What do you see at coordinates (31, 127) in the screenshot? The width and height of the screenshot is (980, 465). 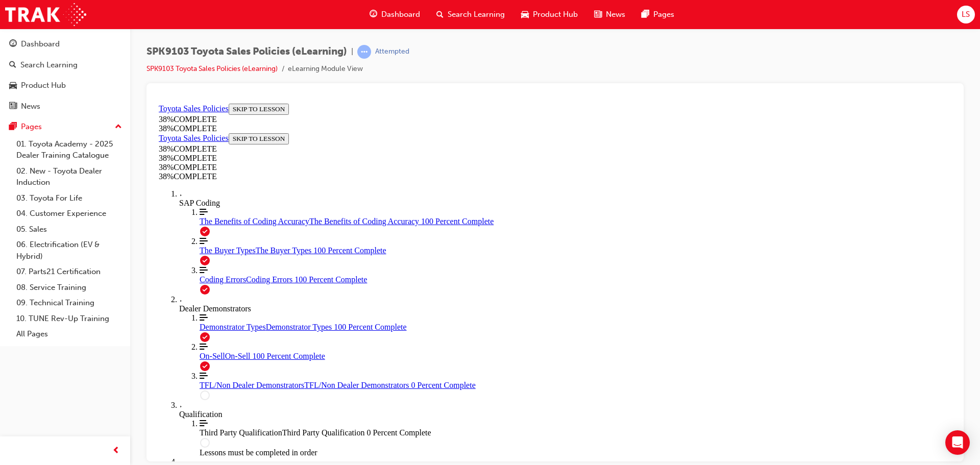 I see `div: Pages` at bounding box center [31, 127].